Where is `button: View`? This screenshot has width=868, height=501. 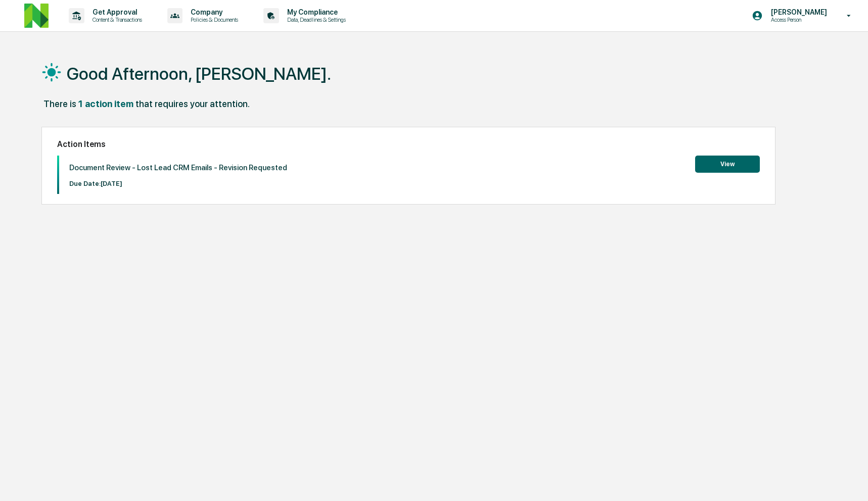 button: View is located at coordinates (728, 164).